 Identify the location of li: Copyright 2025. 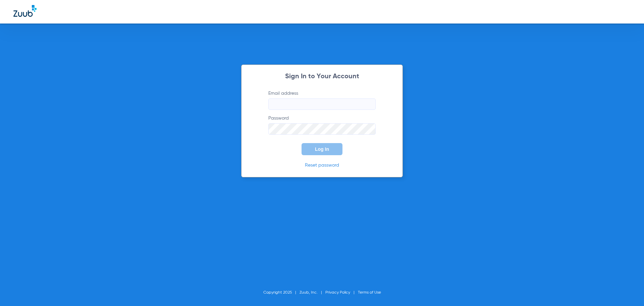
(281, 292).